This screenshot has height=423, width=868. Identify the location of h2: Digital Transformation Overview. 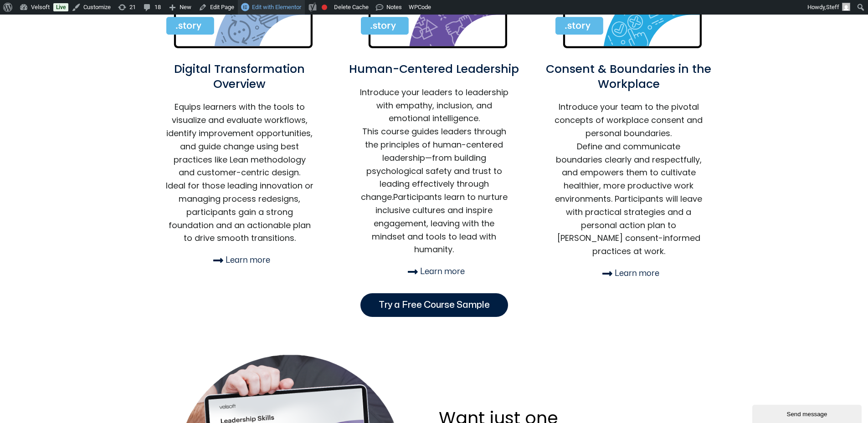
(240, 77).